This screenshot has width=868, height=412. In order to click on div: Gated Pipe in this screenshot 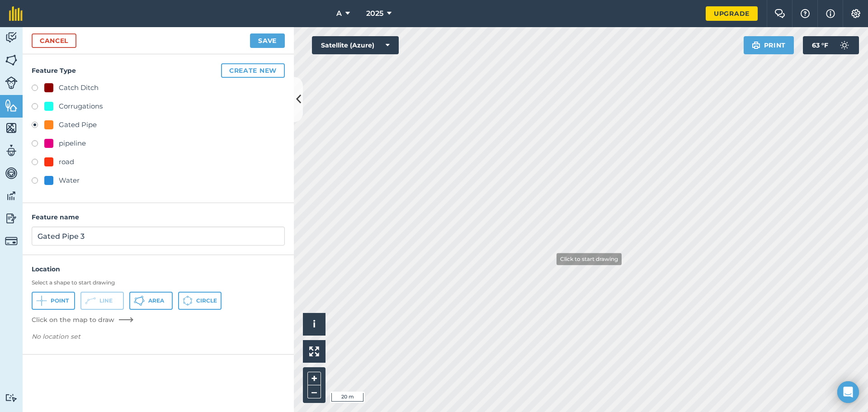, I will do `click(78, 125)`.